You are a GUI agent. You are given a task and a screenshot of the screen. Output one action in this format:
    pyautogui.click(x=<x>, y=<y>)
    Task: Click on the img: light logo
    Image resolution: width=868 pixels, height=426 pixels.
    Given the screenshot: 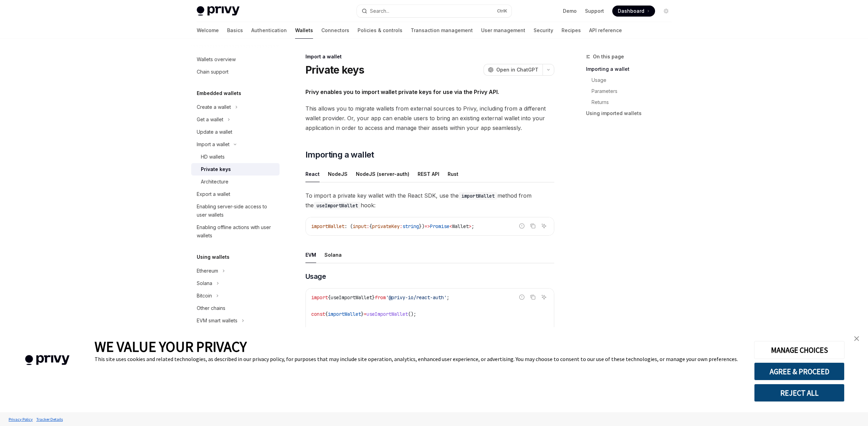 What is the action you would take?
    pyautogui.click(x=218, y=11)
    